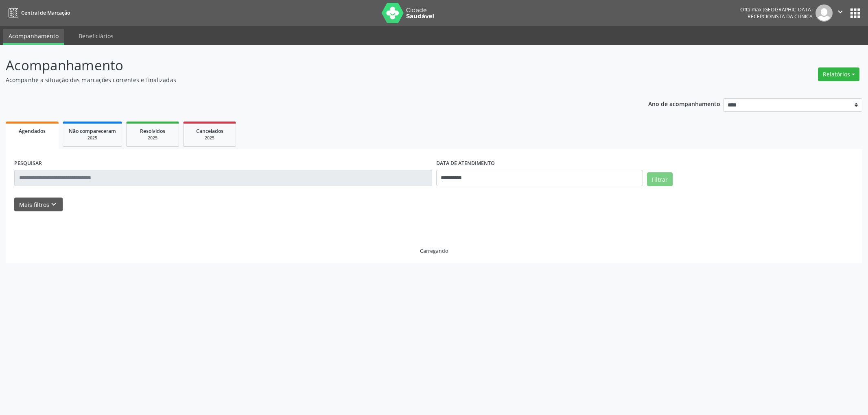 This screenshot has height=415, width=868. I want to click on a: Acompanhamento, so click(34, 36).